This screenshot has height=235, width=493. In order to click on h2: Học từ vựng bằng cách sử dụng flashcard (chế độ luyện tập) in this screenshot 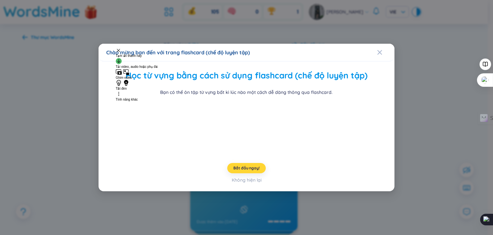, I will do `click(246, 75)`.